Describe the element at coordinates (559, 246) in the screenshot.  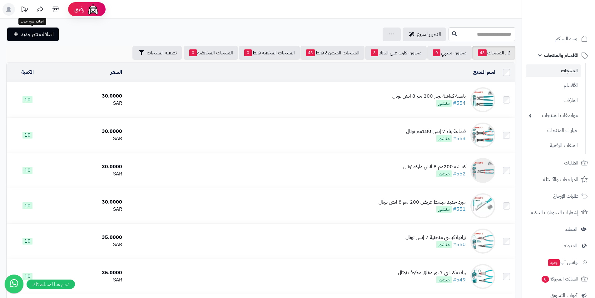
I see `a: المدونة` at that location.